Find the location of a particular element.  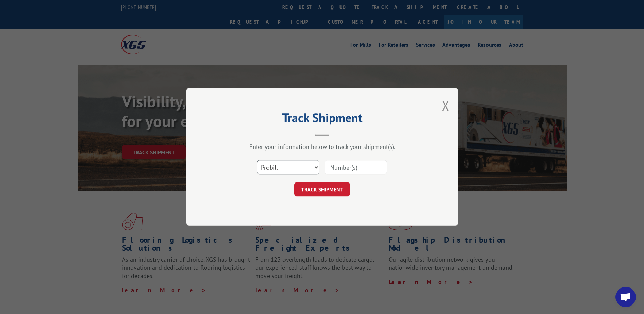

div: Open chat is located at coordinates (625, 297).